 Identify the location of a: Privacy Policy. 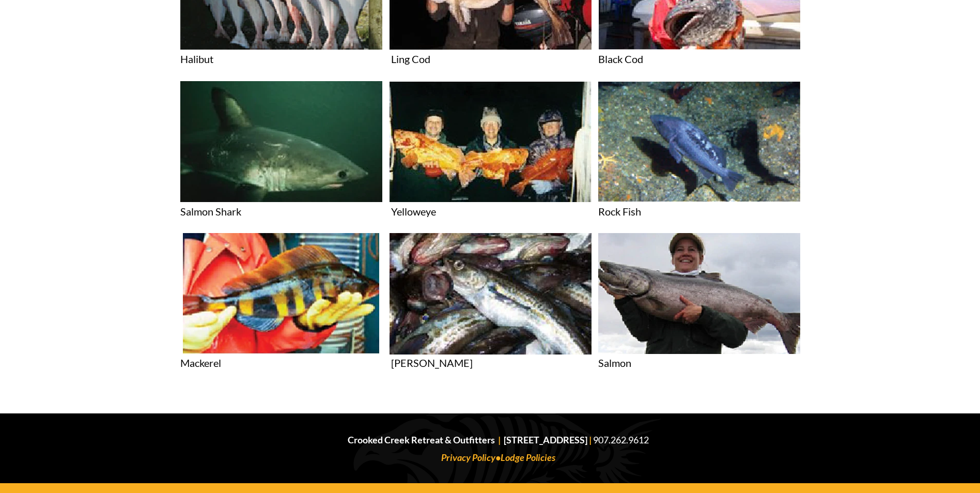
(468, 457).